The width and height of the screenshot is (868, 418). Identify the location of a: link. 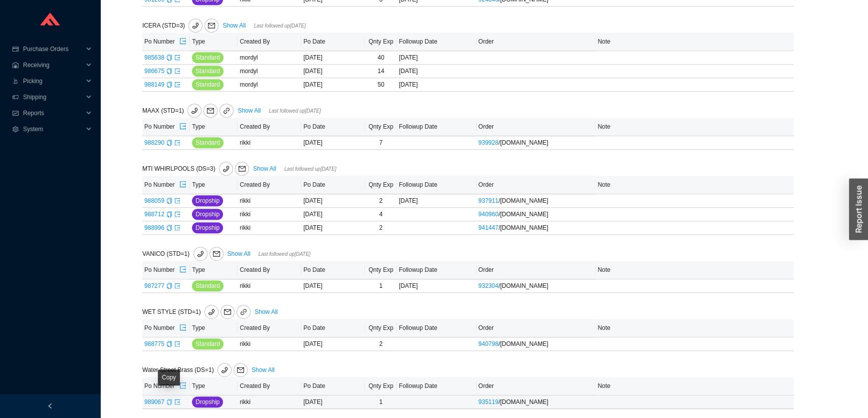
(227, 111).